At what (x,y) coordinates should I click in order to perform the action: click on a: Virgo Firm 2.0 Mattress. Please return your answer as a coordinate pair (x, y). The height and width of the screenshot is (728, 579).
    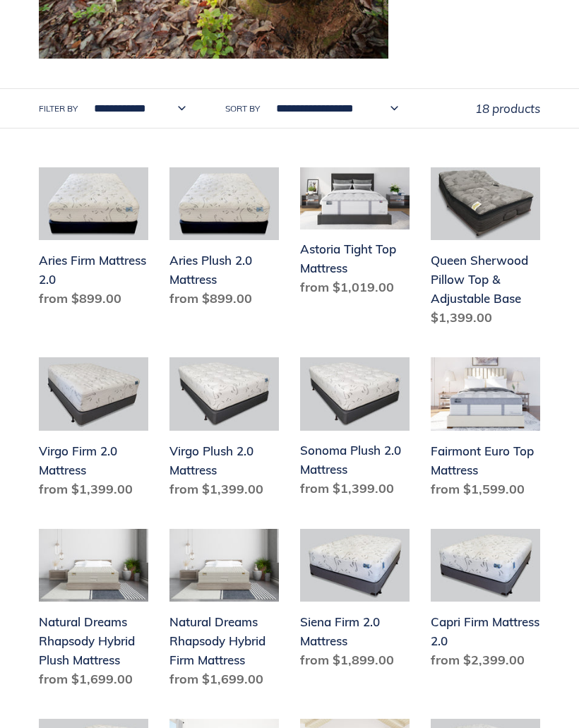
    Looking at the image, I should click on (93, 430).